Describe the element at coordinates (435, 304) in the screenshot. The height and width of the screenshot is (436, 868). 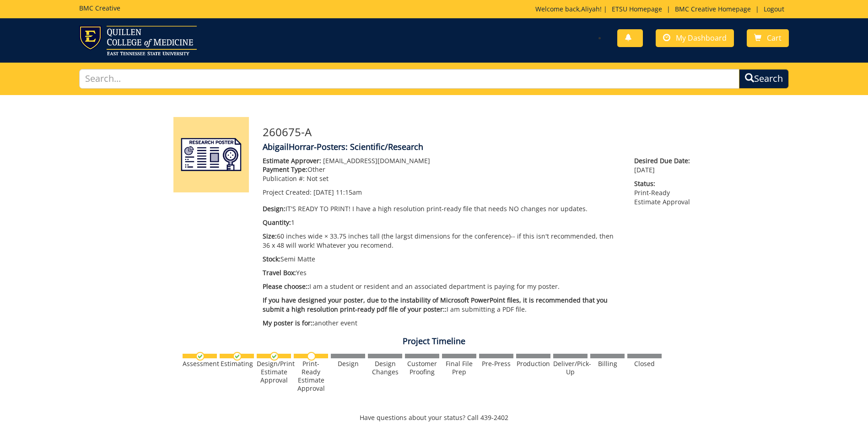
I see `span: If you have designed your poster, due to the instability of Microsoft PowerPoint files, it is rec...` at that location.